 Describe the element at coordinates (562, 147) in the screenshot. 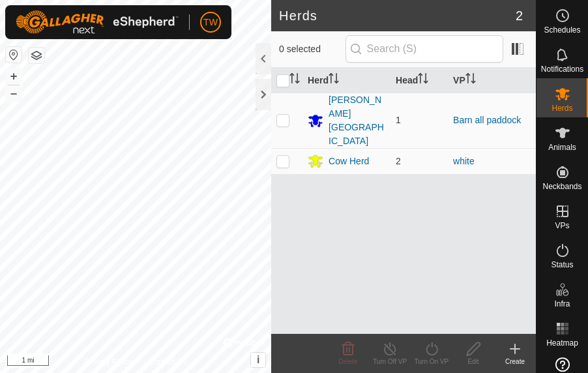

I see `span: Animals` at that location.